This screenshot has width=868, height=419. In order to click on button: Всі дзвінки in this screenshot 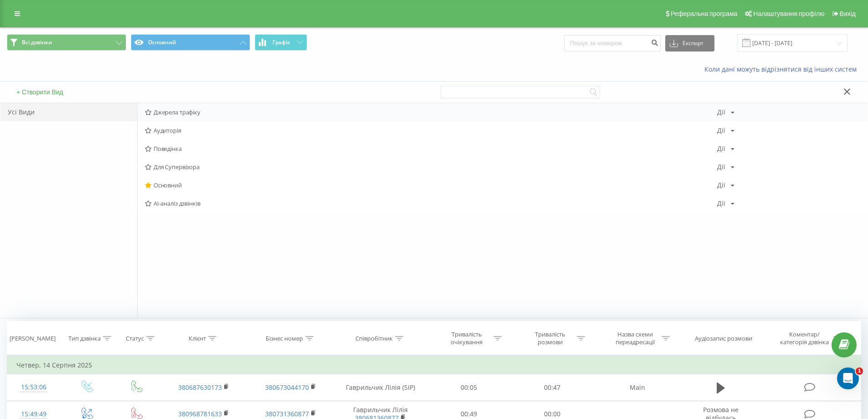, I will do `click(67, 42)`.